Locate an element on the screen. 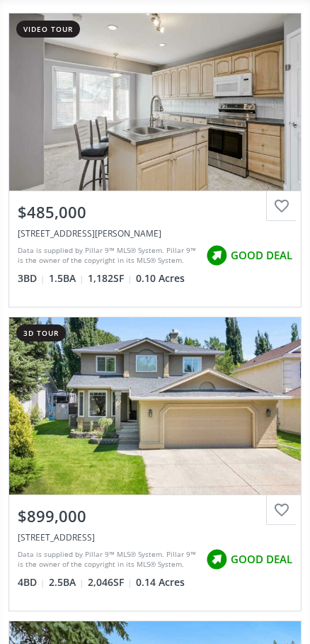 This screenshot has width=310, height=644. span: 1,182 SF is located at coordinates (110, 278).